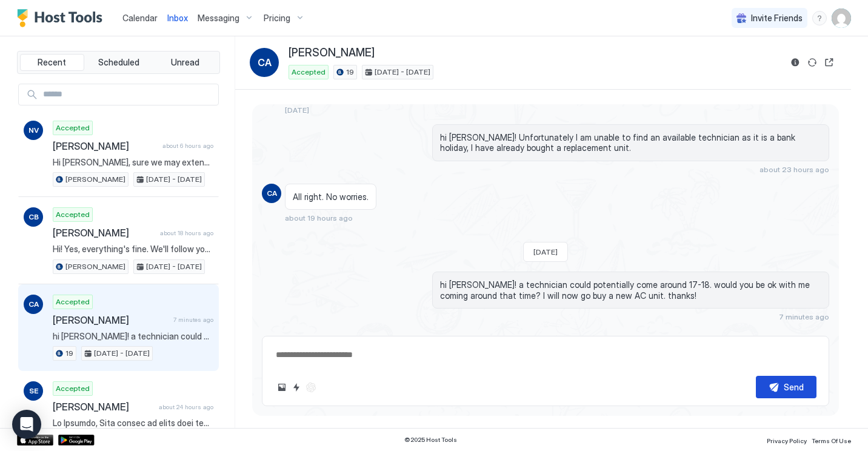 This screenshot has height=451, width=868. Describe the element at coordinates (119, 63) in the screenshot. I see `span: Scheduled` at that location.